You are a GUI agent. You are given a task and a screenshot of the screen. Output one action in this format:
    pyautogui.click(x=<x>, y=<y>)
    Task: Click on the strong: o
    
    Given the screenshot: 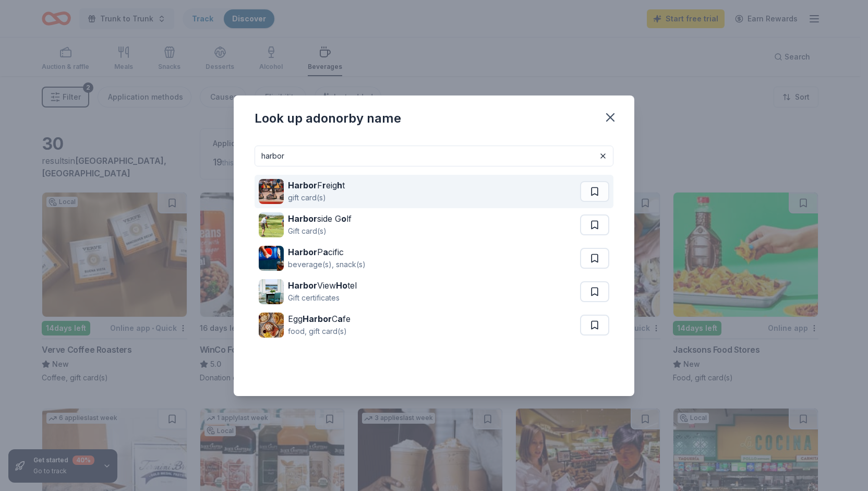 What is the action you would take?
    pyautogui.click(x=344, y=219)
    